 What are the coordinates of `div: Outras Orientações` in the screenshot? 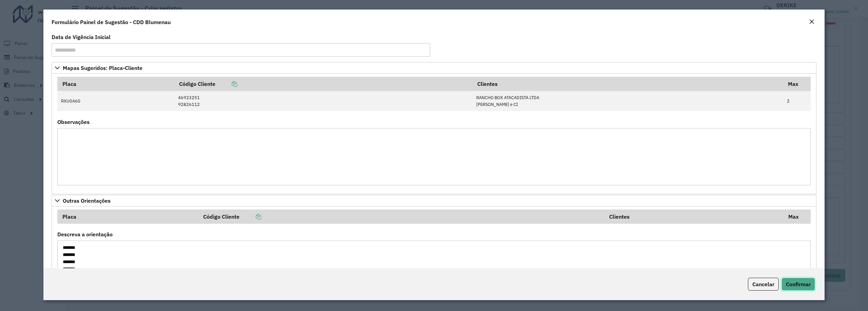 It's located at (434, 256).